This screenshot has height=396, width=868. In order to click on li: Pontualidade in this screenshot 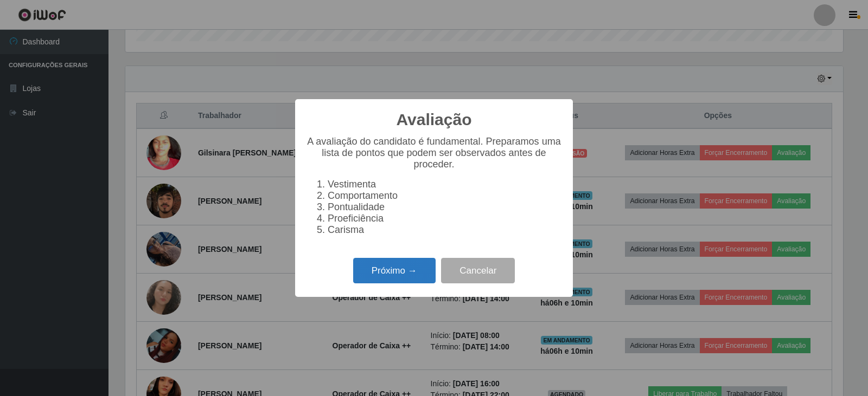, I will do `click(445, 207)`.